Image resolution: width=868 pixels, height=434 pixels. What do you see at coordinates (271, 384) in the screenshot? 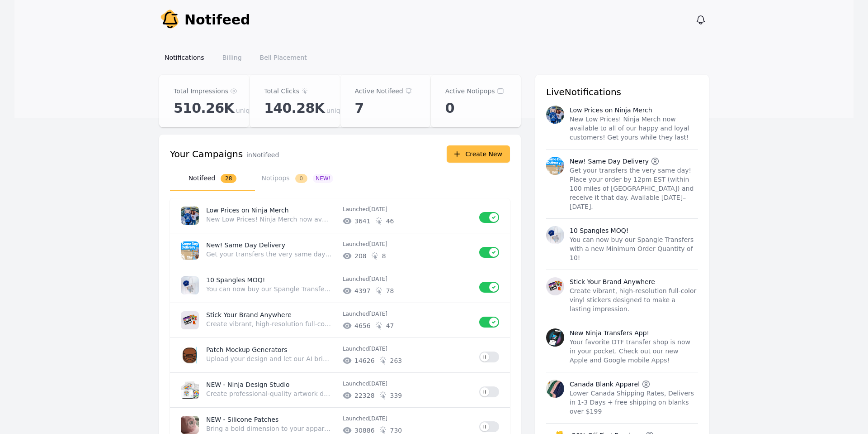
I see `p: NEW - Ninja Design Studio` at bounding box center [271, 384].